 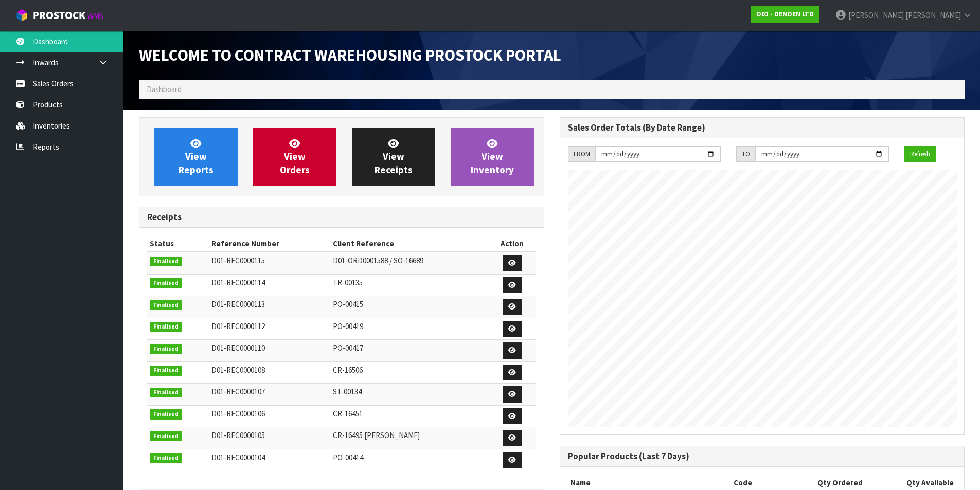 I want to click on h3: Receipts, so click(x=342, y=217).